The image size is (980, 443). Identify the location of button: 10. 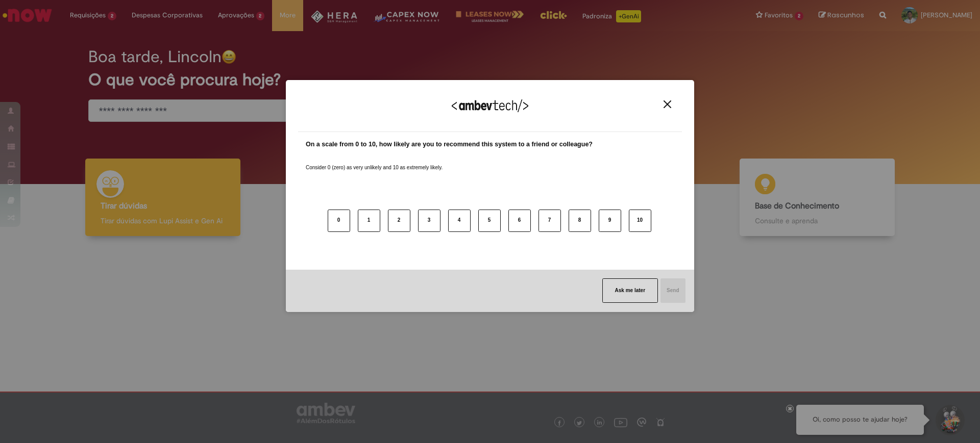
(640, 221).